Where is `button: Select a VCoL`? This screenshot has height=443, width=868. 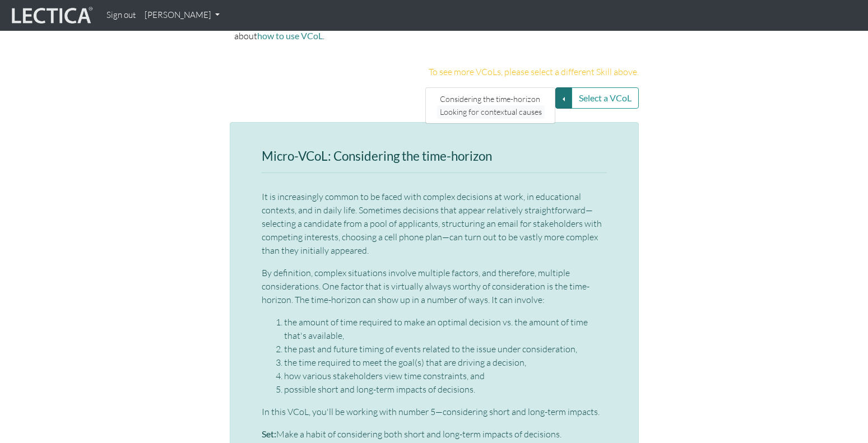
button: Select a VCoL is located at coordinates (605, 98).